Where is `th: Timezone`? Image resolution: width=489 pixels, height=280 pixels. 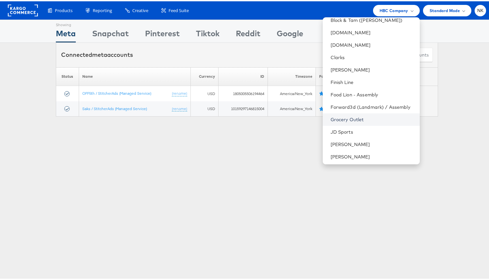
th: Timezone is located at coordinates (291, 75).